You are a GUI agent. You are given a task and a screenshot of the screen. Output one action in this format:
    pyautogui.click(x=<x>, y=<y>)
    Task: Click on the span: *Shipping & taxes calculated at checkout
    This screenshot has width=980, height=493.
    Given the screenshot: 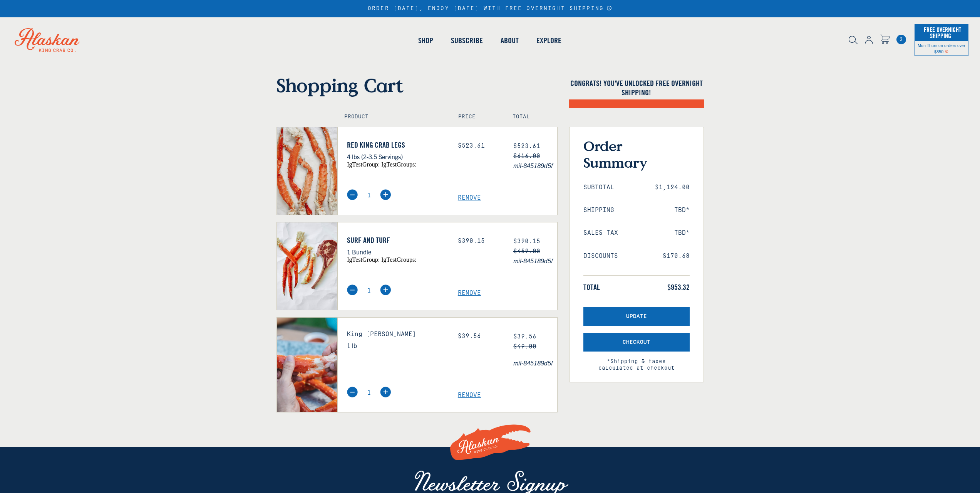 What is the action you would take?
    pyautogui.click(x=637, y=361)
    